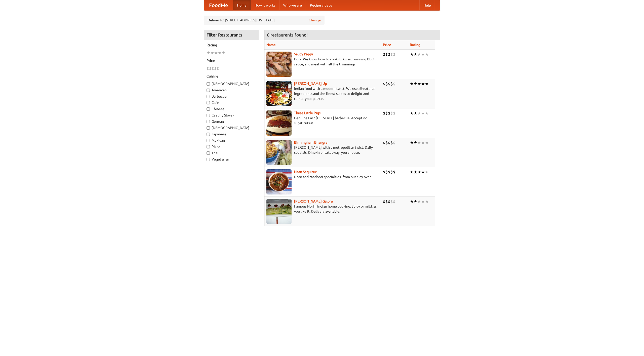 The width and height of the screenshot is (644, 356). What do you see at coordinates (208, 140) in the screenshot?
I see `input: Mexican` at bounding box center [208, 140].